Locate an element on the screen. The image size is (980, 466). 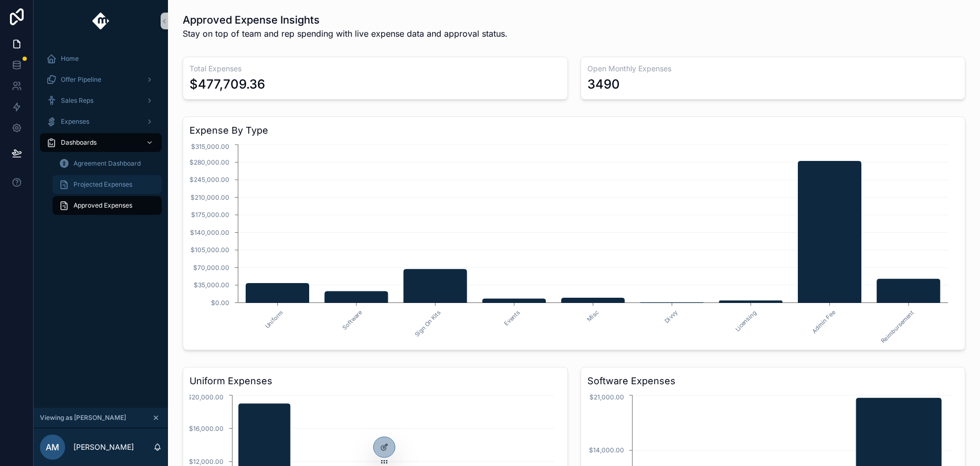
text: Events is located at coordinates (512, 318).